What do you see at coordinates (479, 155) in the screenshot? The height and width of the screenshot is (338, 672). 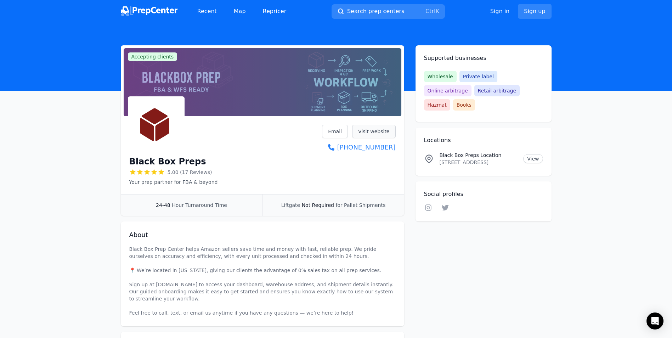 I see `p: Black Box Preps Location` at bounding box center [479, 155].